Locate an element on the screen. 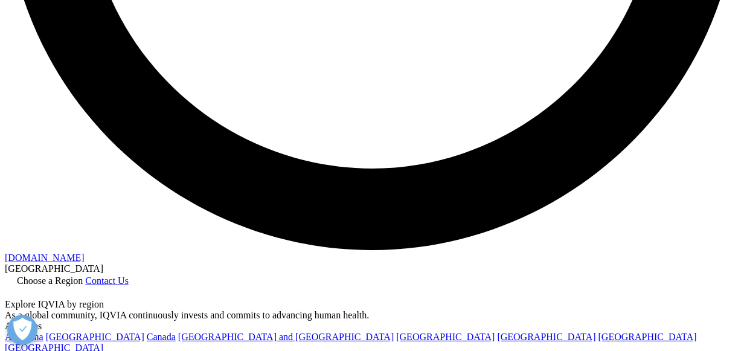  a: Canada is located at coordinates (161, 336).